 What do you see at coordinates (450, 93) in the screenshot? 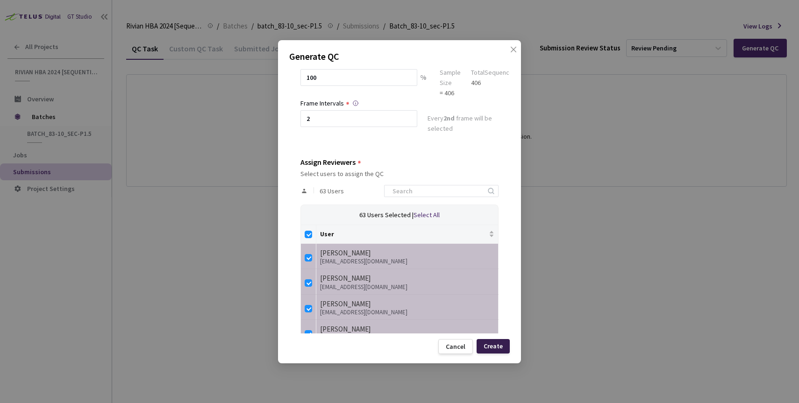
I see `div: = 406` at bounding box center [450, 93].